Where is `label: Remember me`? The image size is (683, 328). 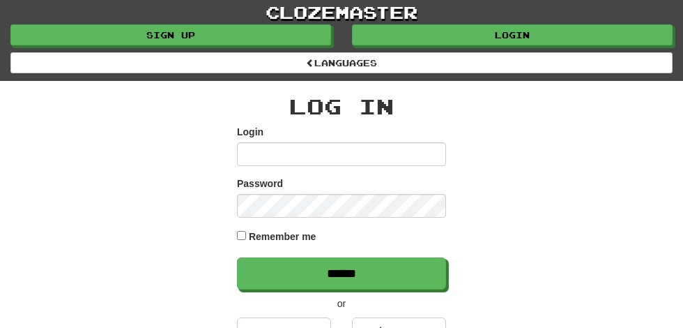
label: Remember me is located at coordinates (282, 236).